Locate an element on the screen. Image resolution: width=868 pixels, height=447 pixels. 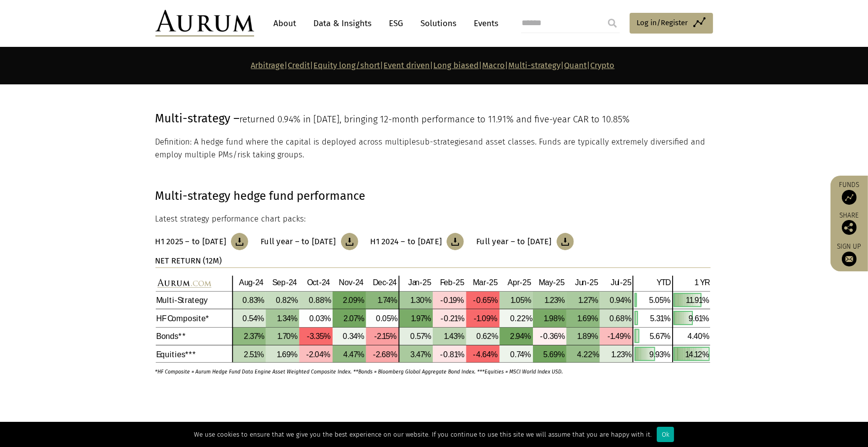
div: Share is located at coordinates (849, 224).